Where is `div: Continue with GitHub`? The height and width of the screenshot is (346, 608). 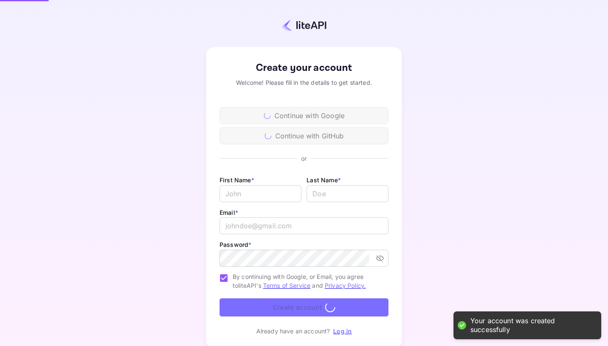 div: Continue with GitHub is located at coordinates (304, 136).